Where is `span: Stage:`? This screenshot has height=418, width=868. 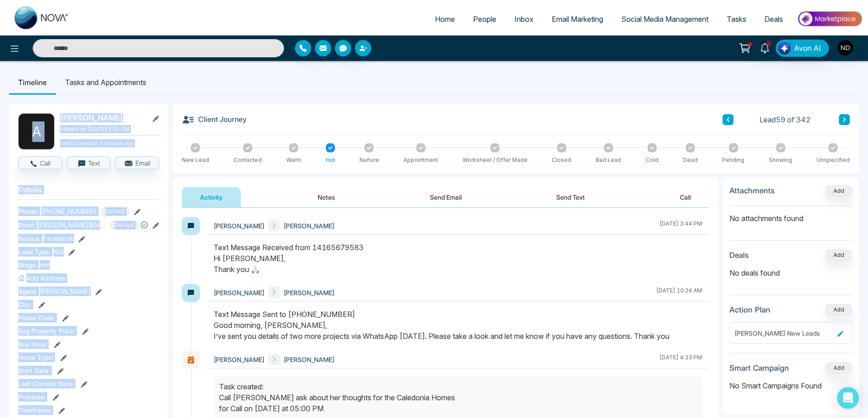 span: Stage: is located at coordinates (28, 265).